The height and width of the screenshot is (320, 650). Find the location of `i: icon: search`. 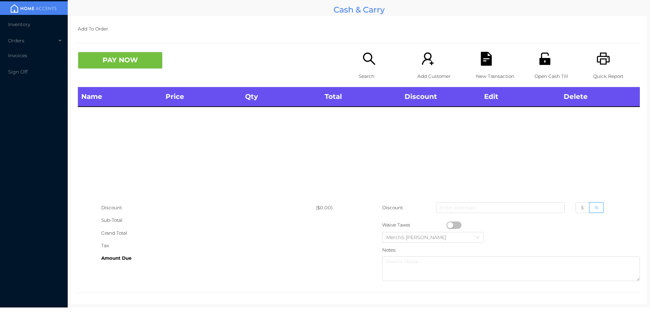

i: icon: search is located at coordinates (369, 59).